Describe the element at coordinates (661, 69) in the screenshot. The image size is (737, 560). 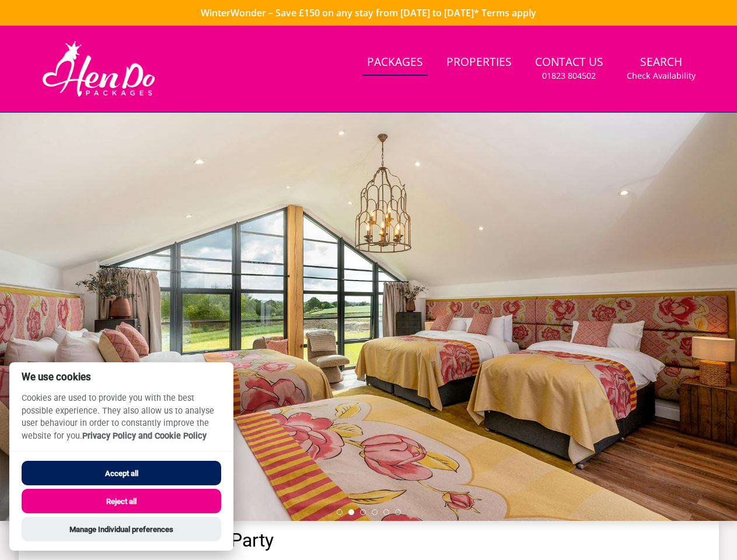
I see `a: SearchCheck Availability` at that location.